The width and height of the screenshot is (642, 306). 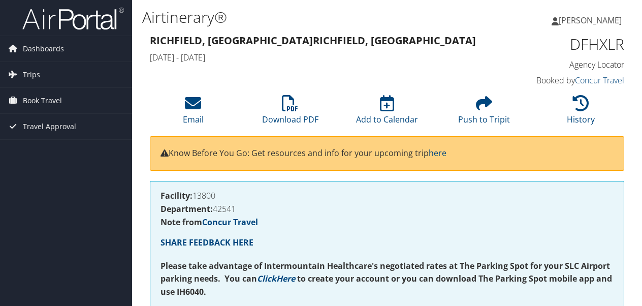 What do you see at coordinates (385, 272) in the screenshot?
I see `strong: Please take advantage of Intermountain Healthcare's negotiated rates at The Parking Spot for your...` at bounding box center [385, 272].